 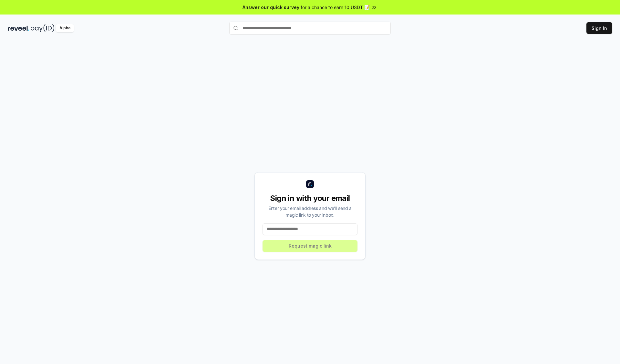 What do you see at coordinates (599, 28) in the screenshot?
I see `button: Sign In` at bounding box center [599, 28].